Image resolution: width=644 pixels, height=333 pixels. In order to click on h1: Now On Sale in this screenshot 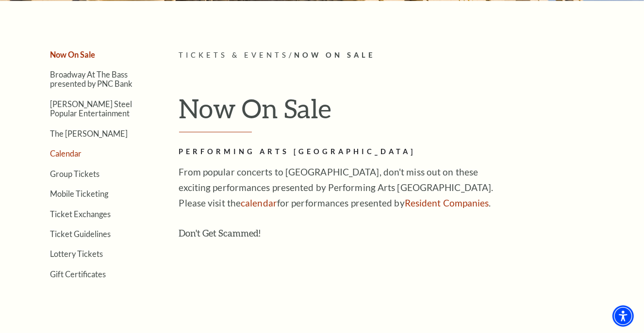, I will do `click(401, 113)`.